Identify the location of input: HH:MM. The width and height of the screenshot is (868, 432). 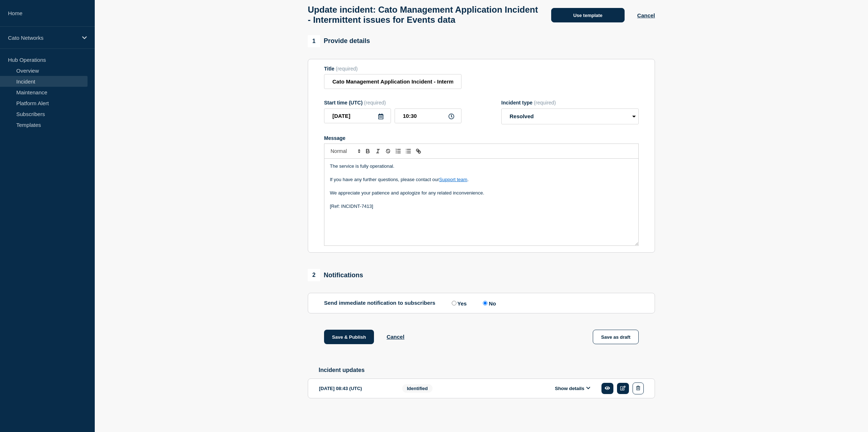
(428, 115).